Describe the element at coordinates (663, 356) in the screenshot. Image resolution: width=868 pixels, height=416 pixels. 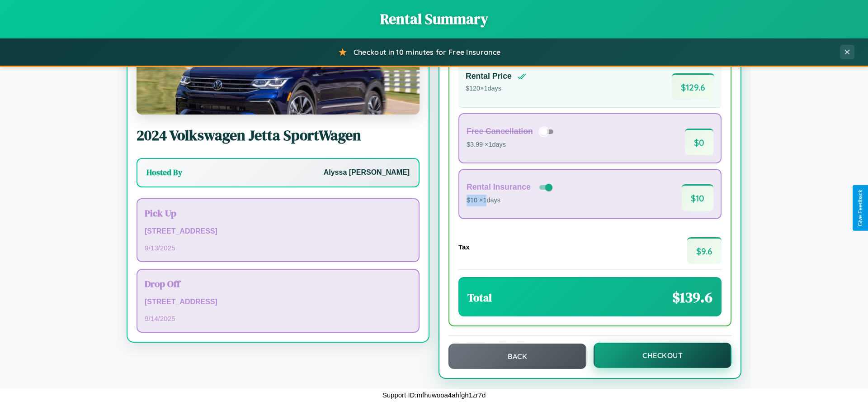
I see `button: Checkout` at that location.